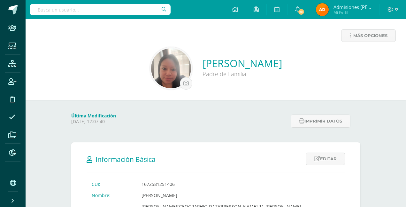  I want to click on img: f63c80f38a2e4441a4df4415fc5d1d0a.png, so click(323, 10).